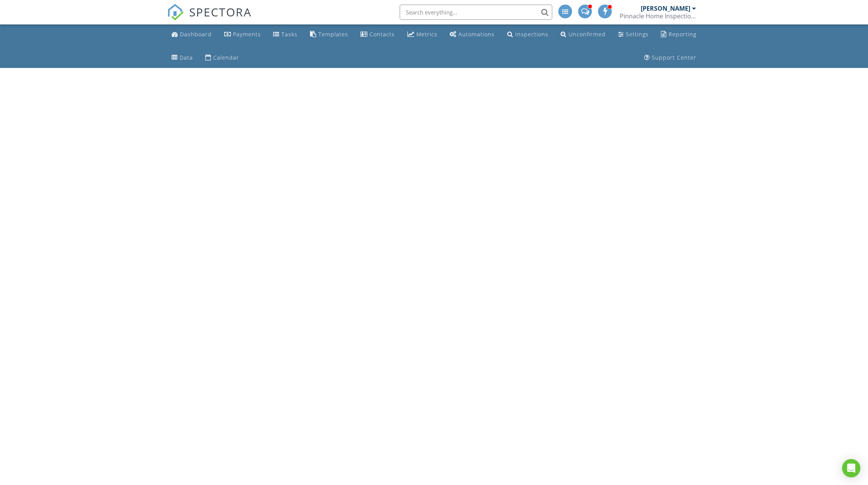 This screenshot has height=485, width=868. I want to click on a: Automations (Advanced), so click(472, 34).